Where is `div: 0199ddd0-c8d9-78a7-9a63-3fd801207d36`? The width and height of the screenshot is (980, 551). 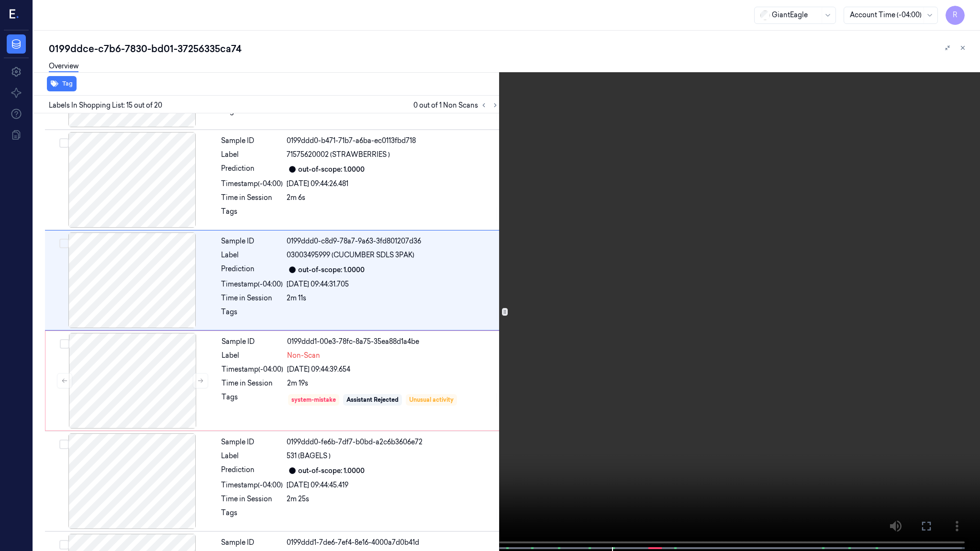
div: 0199ddd0-c8d9-78a7-9a63-3fd801207d36 is located at coordinates (393, 241).